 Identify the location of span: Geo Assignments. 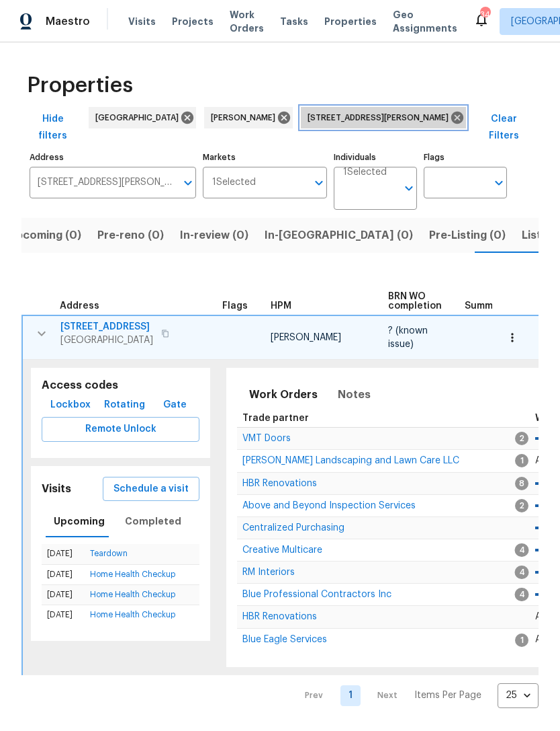
(425, 22).